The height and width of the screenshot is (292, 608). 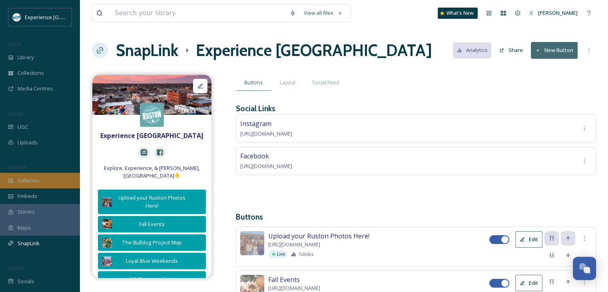 What do you see at coordinates (256, 124) in the screenshot?
I see `span: Instagram` at bounding box center [256, 124].